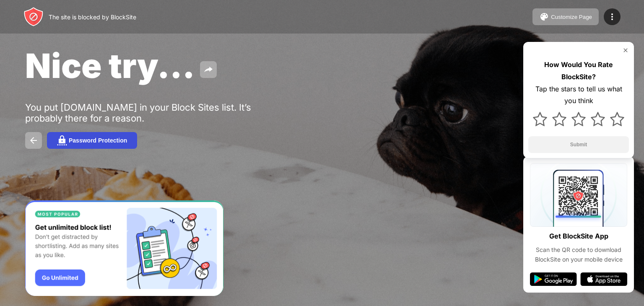 The width and height of the screenshot is (644, 306). Describe the element at coordinates (625, 51) in the screenshot. I see `img: rate-us-close.svg` at that location.